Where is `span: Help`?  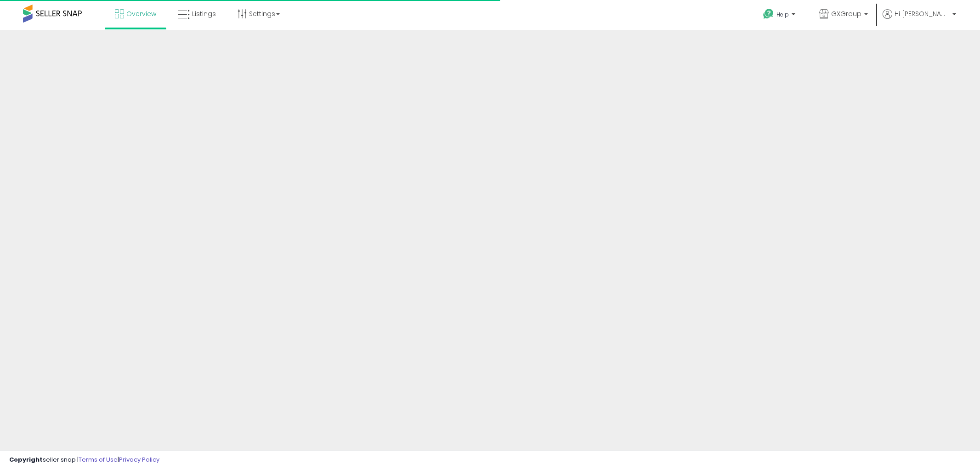 span: Help is located at coordinates (782, 14).